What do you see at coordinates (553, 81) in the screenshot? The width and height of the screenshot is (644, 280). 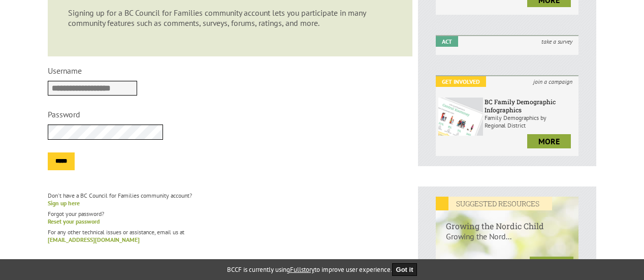 I see `i: join a campaign` at bounding box center [553, 81].